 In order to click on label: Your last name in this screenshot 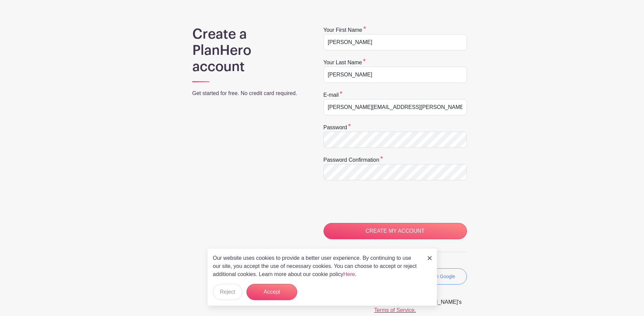, I will do `click(344, 63)`.